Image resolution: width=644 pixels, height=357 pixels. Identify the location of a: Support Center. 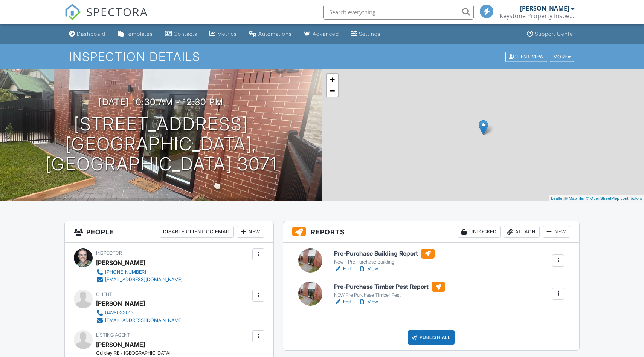
(551, 34).